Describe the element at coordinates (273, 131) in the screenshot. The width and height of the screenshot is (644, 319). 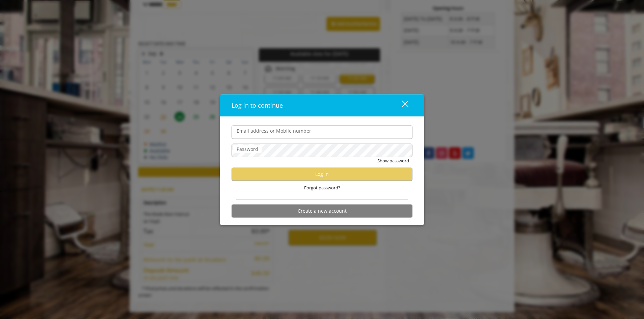
I see `label: Email address or Mobile number` at that location.